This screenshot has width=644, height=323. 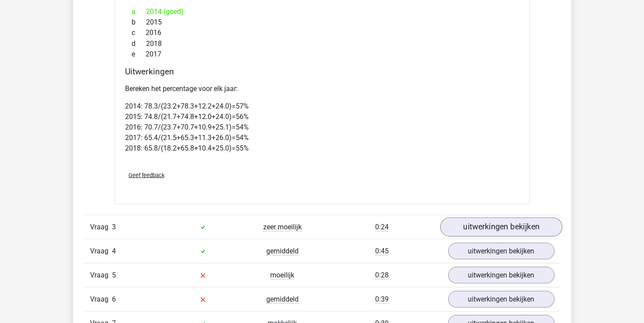 I want to click on div: 2014 (goed), so click(x=322, y=12).